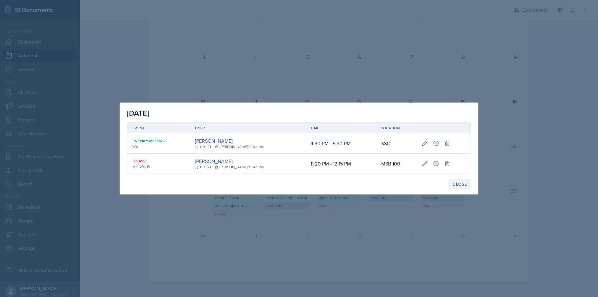  I want to click on div: Class, so click(140, 161).